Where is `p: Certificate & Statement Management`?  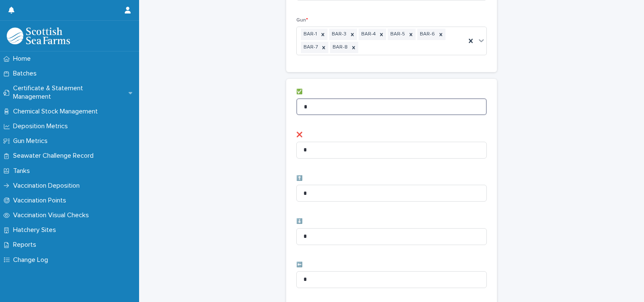 p: Certificate & Statement Management is located at coordinates (69, 93).